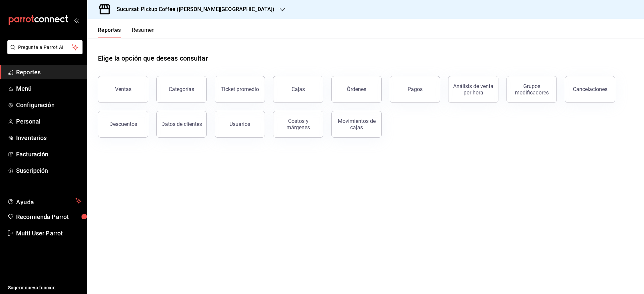 The image size is (644, 294). I want to click on button: Órdenes, so click(356, 90).